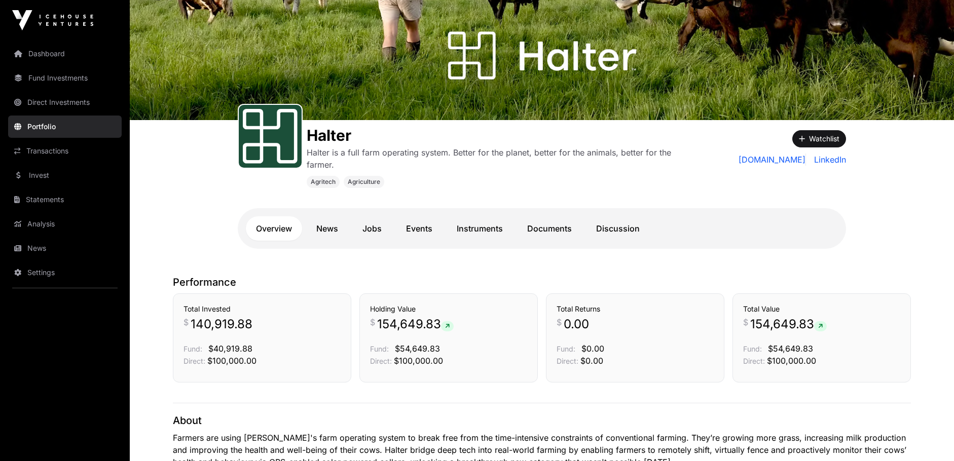 Image resolution: width=954 pixels, height=461 pixels. What do you see at coordinates (549, 229) in the screenshot?
I see `a: Documents` at bounding box center [549, 229].